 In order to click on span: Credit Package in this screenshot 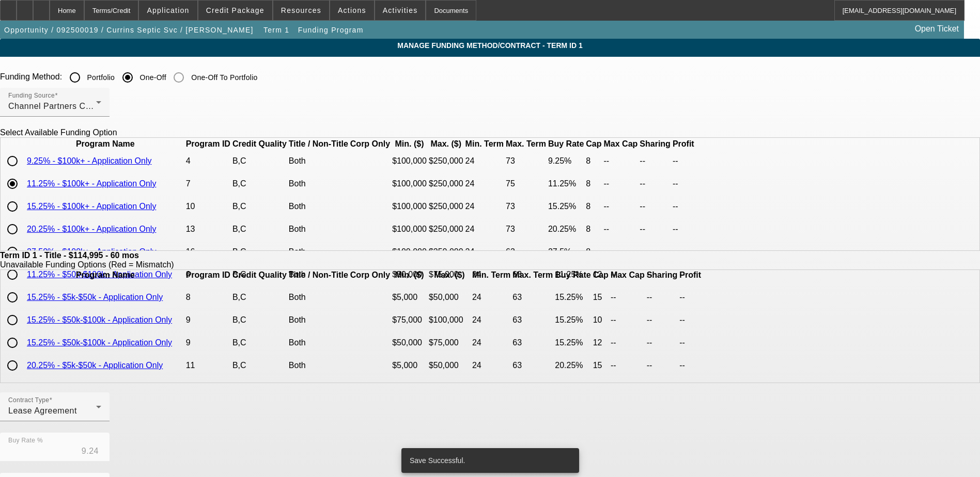, I will do `click(235, 10)`.